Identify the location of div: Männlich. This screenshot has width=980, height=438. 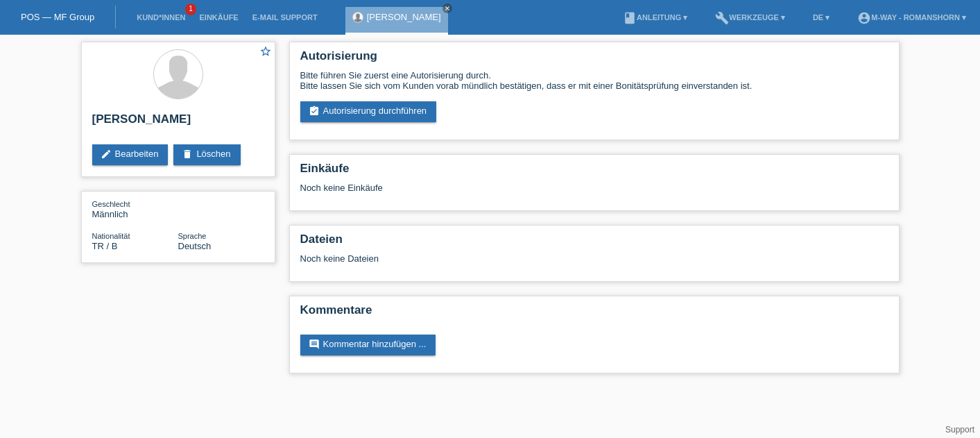
(135, 209).